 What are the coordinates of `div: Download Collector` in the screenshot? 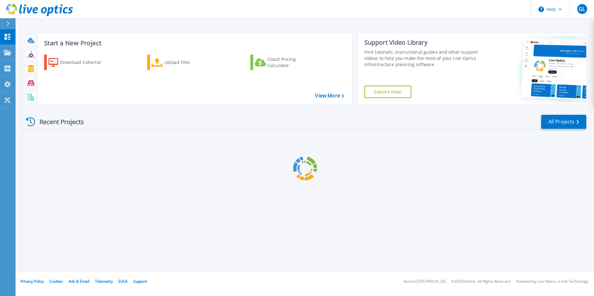 It's located at (85, 62).